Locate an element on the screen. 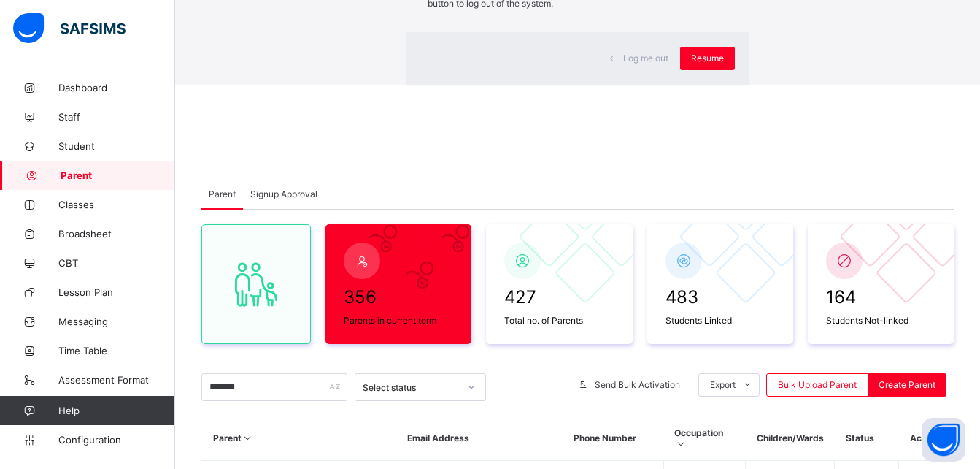  span: CBT is located at coordinates (117, 263).